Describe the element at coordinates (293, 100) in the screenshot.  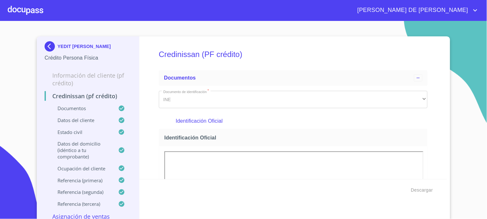
I see `div: INE` at that location.